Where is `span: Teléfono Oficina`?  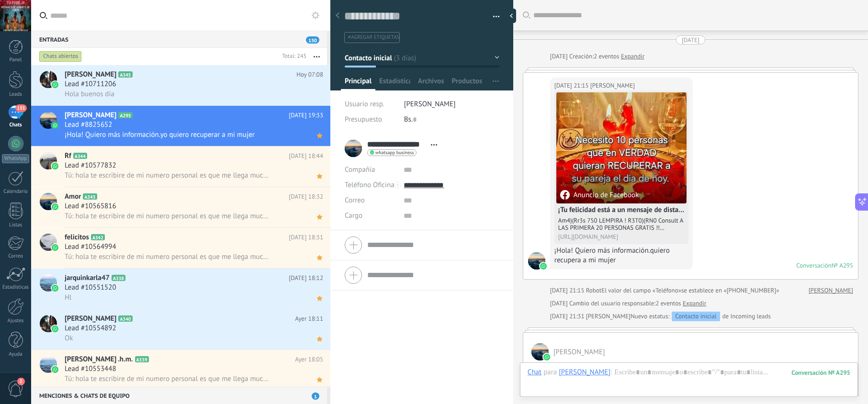
span: Teléfono Oficina is located at coordinates (370, 184).